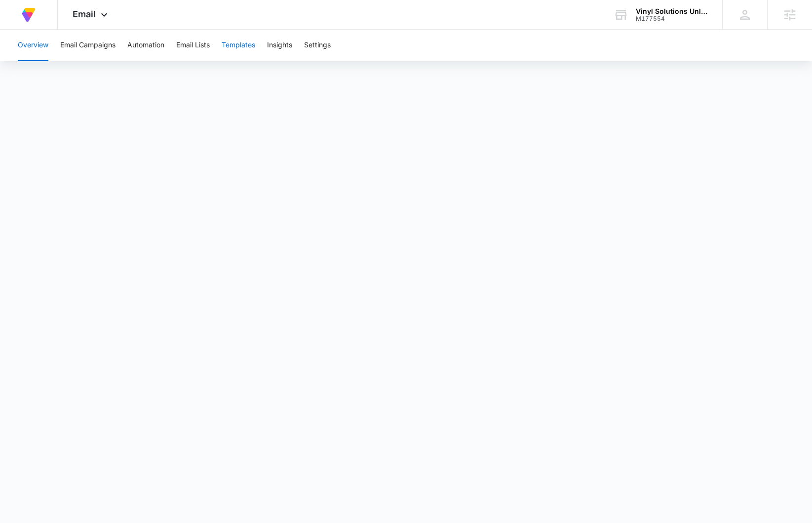 The width and height of the screenshot is (812, 523). Describe the element at coordinates (88, 45) in the screenshot. I see `button: Email Campaigns` at that location.